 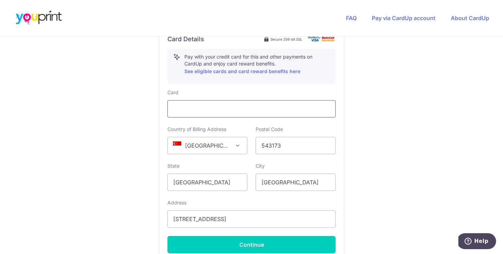 What do you see at coordinates (186, 39) in the screenshot?
I see `h6: Card Details` at bounding box center [186, 39].